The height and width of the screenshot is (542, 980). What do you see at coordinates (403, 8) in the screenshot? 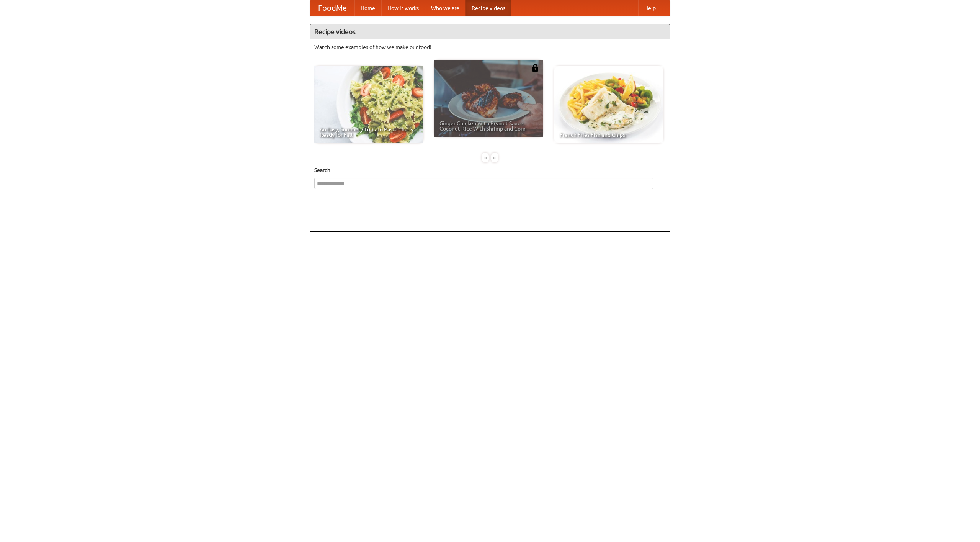
I see `a: How it works` at bounding box center [403, 8].